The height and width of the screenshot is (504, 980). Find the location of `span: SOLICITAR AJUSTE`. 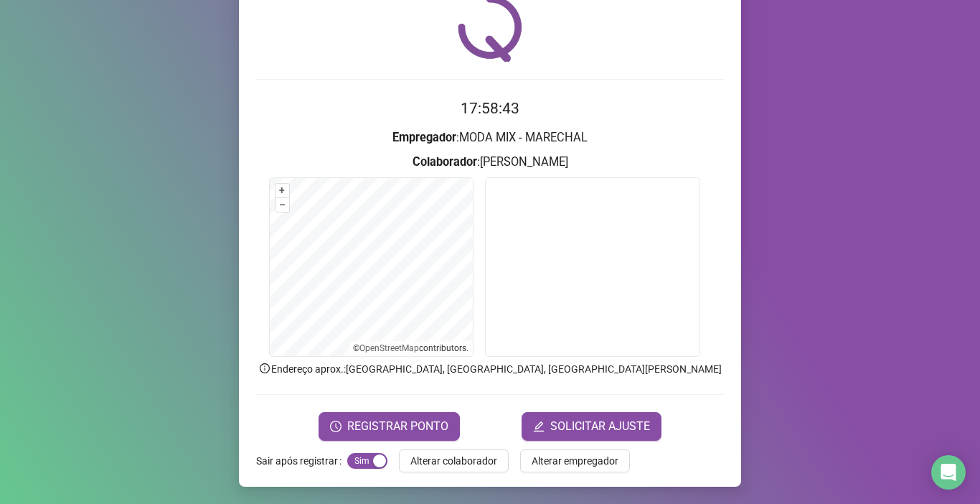

span: SOLICITAR AJUSTE is located at coordinates (600, 426).